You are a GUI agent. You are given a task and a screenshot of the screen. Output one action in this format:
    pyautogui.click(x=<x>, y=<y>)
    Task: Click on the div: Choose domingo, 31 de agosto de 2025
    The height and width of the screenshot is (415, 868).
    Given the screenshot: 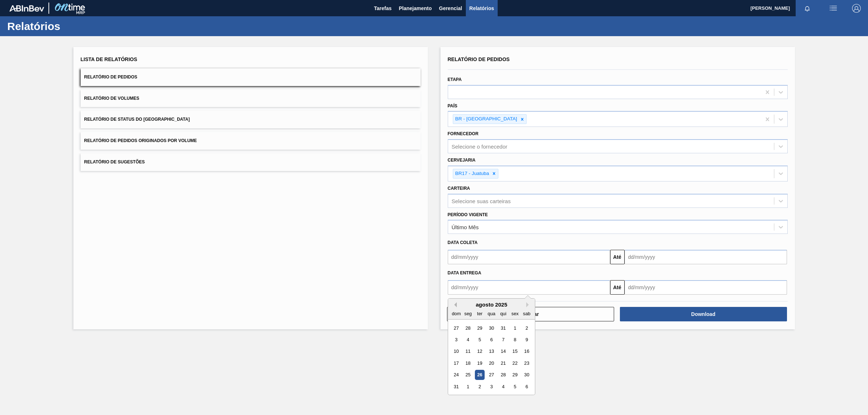 What is the action you would take?
    pyautogui.click(x=456, y=387)
    